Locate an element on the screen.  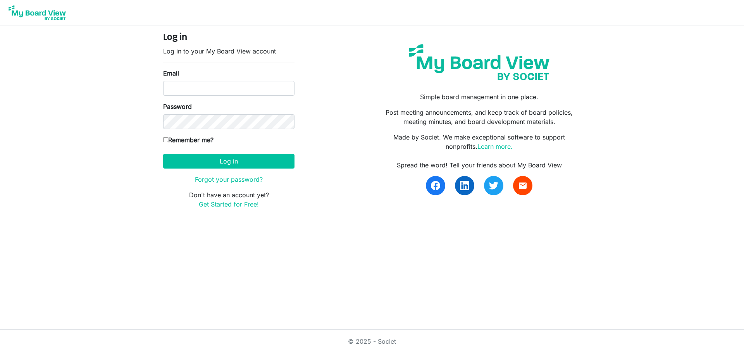
p: Log in to your My Board View account is located at coordinates (229, 51).